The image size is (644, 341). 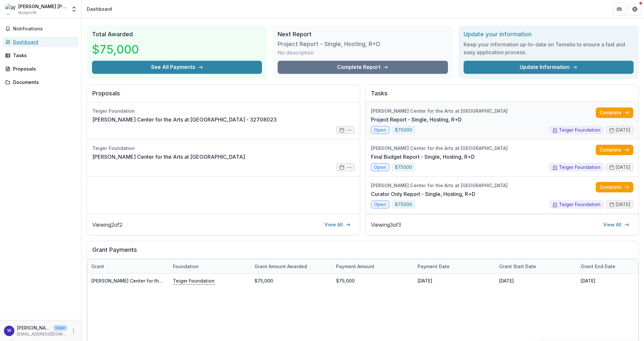 What do you see at coordinates (99, 9) in the screenshot?
I see `nav: breadcrumb` at bounding box center [99, 9].